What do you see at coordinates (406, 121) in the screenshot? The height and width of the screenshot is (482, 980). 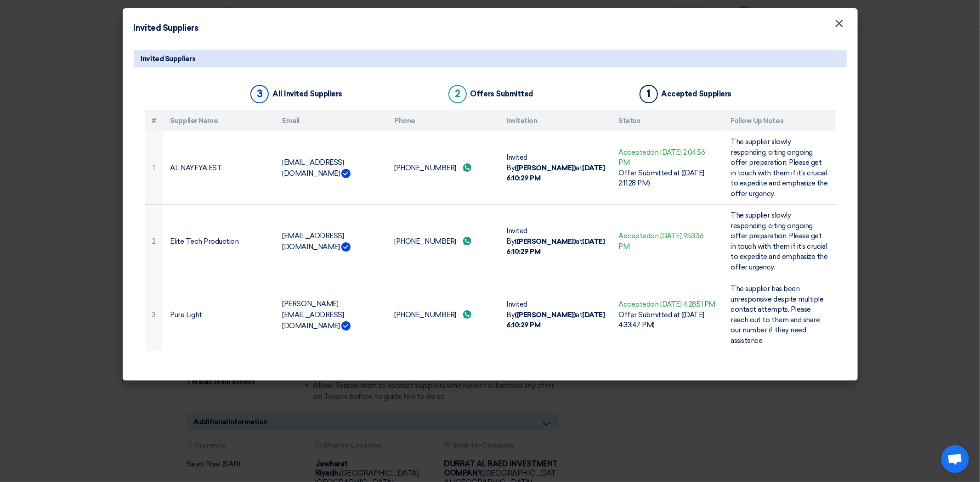 I see `font: Phone` at bounding box center [406, 121].